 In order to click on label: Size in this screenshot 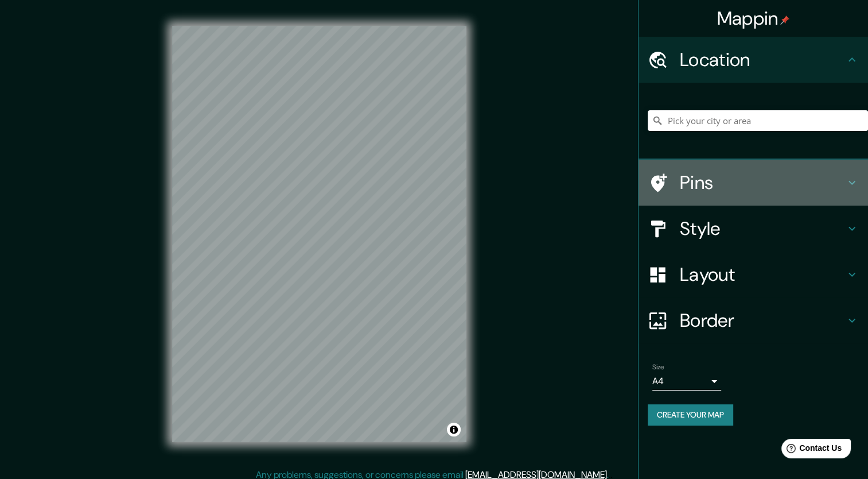, I will do `click(658, 367)`.